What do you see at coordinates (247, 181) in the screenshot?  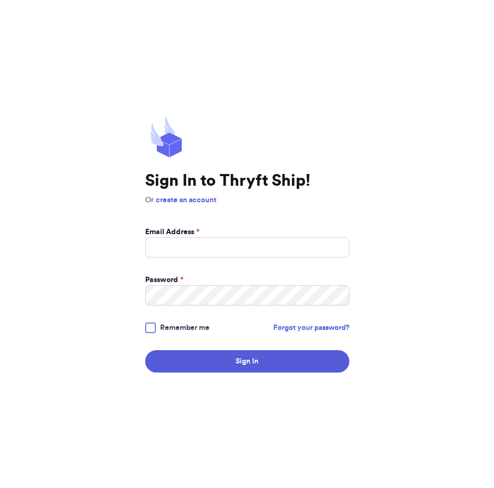 I see `h1: Sign In to Thryft Ship!` at bounding box center [247, 181].